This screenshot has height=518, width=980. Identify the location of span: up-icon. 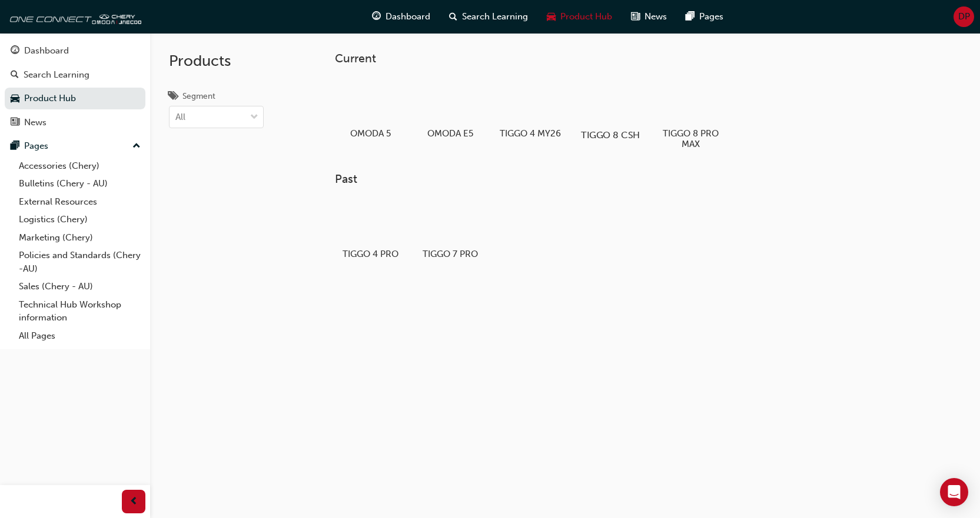
(137, 146).